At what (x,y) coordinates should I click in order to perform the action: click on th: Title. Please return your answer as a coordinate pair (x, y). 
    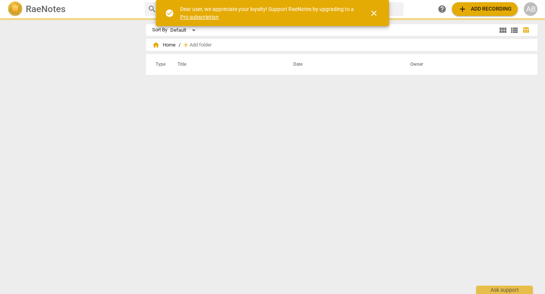
    Looking at the image, I should click on (226, 65).